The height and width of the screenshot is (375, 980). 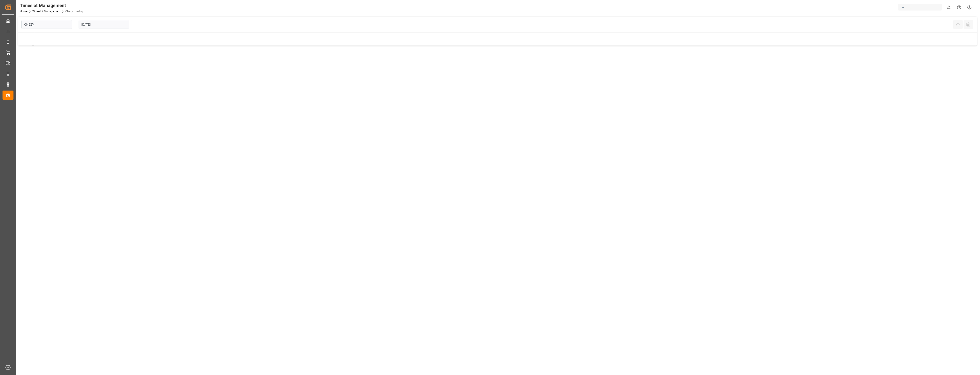 What do you see at coordinates (52, 6) in the screenshot?
I see `div: Timeslot Management` at bounding box center [52, 6].